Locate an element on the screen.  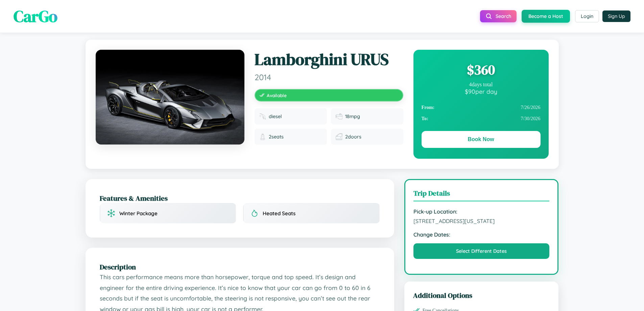
button: Search is located at coordinates (498, 16).